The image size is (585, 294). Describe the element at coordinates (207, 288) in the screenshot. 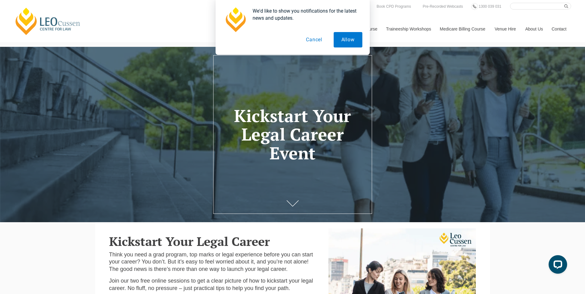

I see `span: . No fluff, no pressure – just practical tips to help you find your path.` at that location.